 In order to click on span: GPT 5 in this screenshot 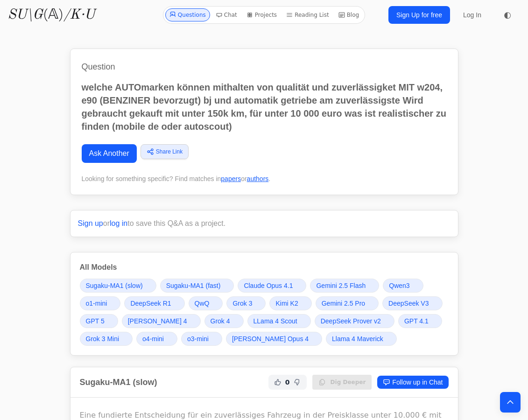, I will do `click(95, 321)`.